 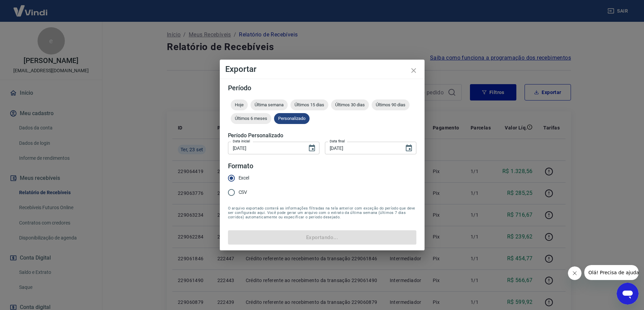 I want to click on div: Personalizado, so click(x=292, y=119).